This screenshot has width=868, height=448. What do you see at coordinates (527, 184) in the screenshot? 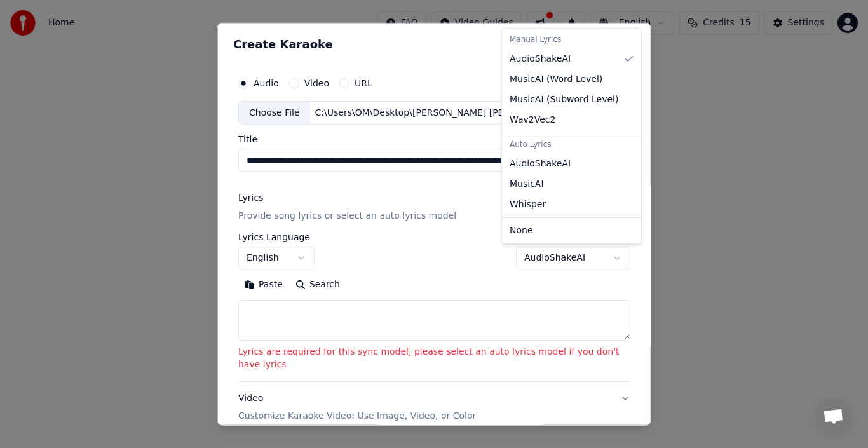
I see `span: MusicAI` at bounding box center [527, 184].